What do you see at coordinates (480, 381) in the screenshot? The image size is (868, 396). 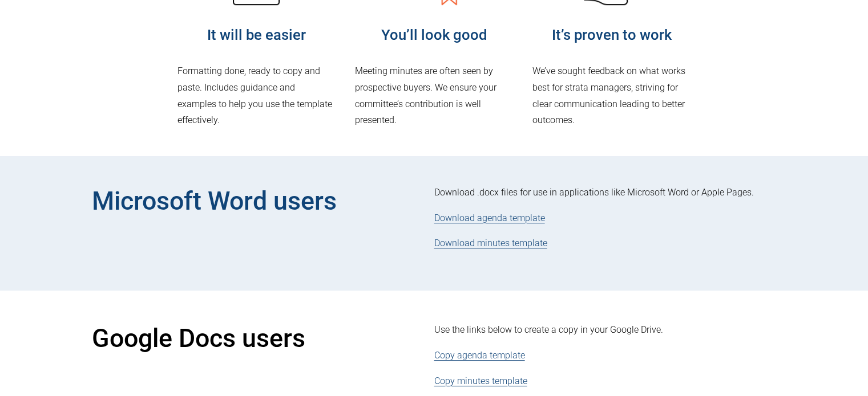 I see `a: Copy minutes template` at bounding box center [480, 381].